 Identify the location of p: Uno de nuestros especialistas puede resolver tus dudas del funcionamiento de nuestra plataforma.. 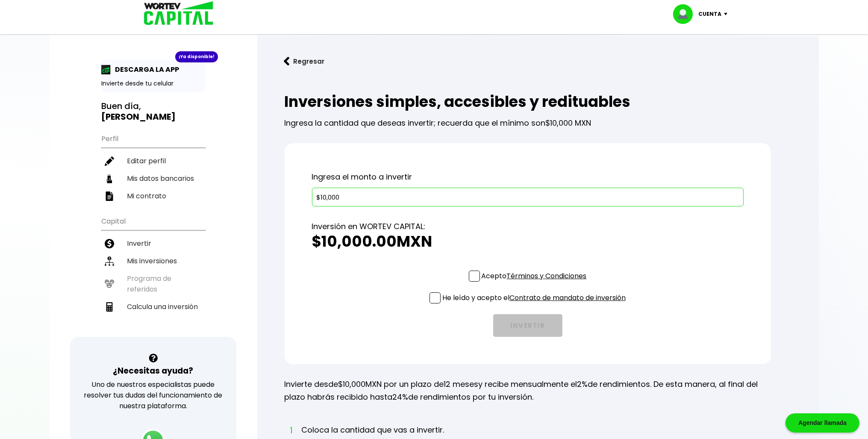
(153, 395).